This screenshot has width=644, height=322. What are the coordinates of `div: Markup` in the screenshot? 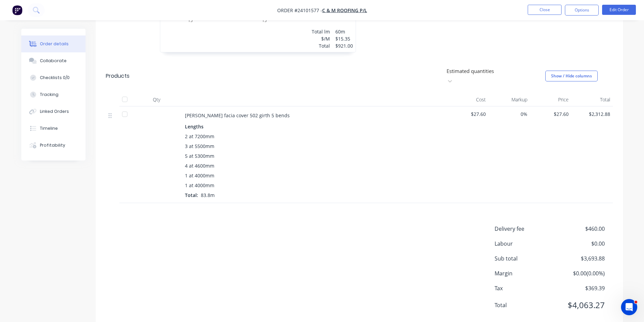 It's located at (509, 100).